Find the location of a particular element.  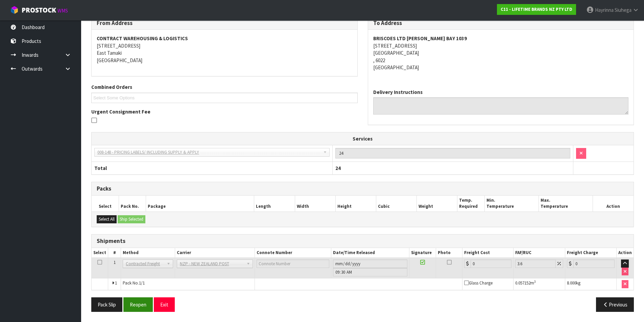

input: Freight Adjustment is located at coordinates (536, 264).